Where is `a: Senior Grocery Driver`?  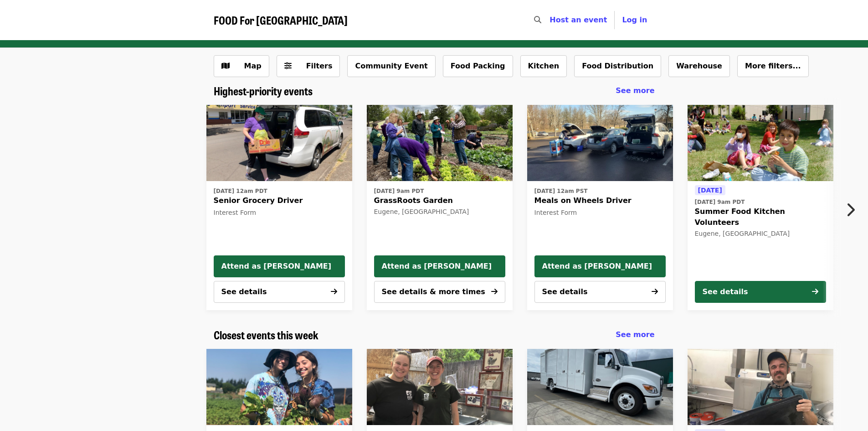
a: Senior Grocery Driver is located at coordinates (280, 143).